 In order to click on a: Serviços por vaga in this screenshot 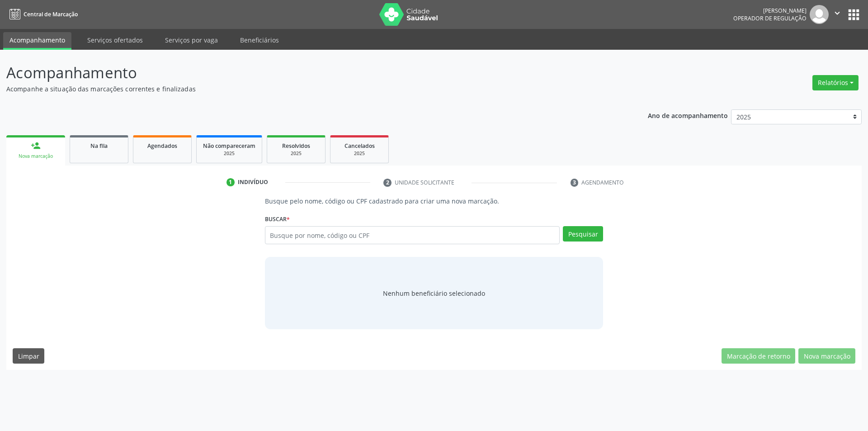, I will do `click(191, 40)`.